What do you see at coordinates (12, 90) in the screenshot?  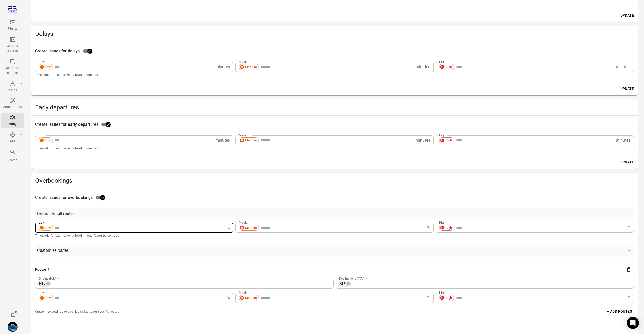 I see `div: Issues` at bounding box center [12, 90].